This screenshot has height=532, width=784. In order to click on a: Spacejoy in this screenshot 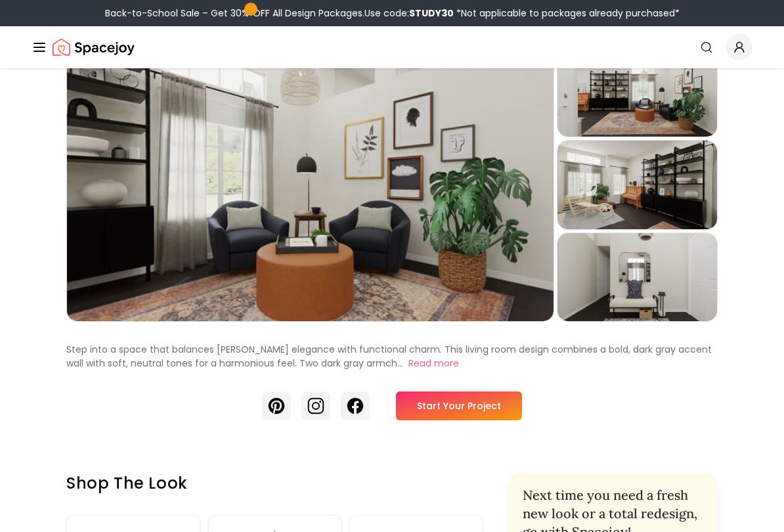, I will do `click(93, 47)`.